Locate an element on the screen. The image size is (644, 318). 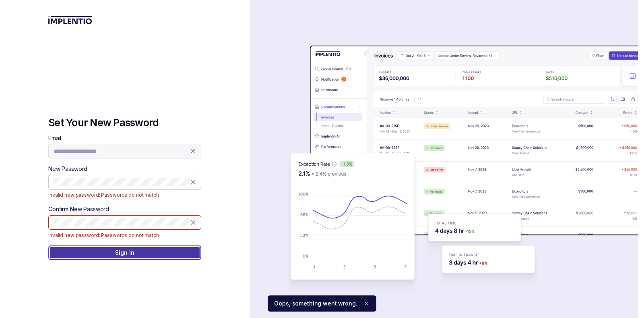
h3: Set Your New Password is located at coordinates (125, 122).